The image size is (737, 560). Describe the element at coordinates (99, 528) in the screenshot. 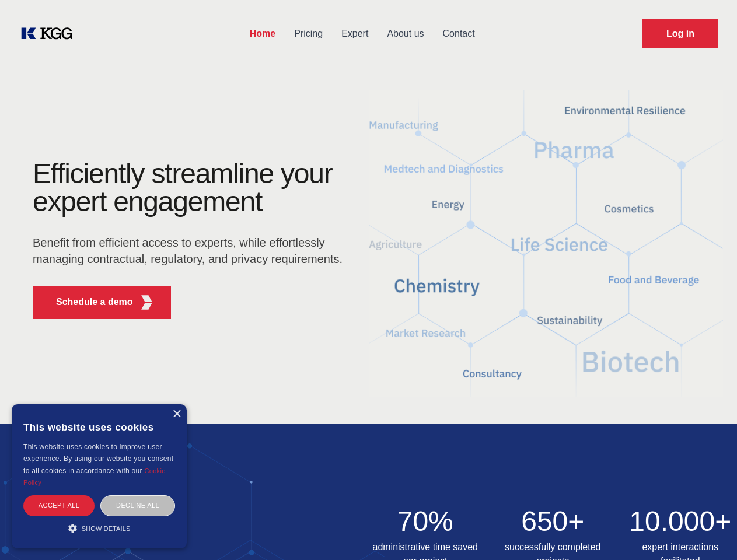

I see `div: Show details` at that location.